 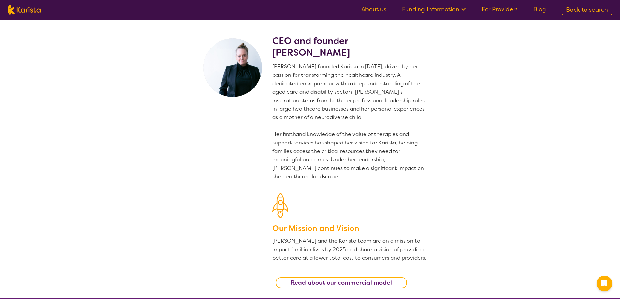 I want to click on img: Karista logo, so click(x=24, y=10).